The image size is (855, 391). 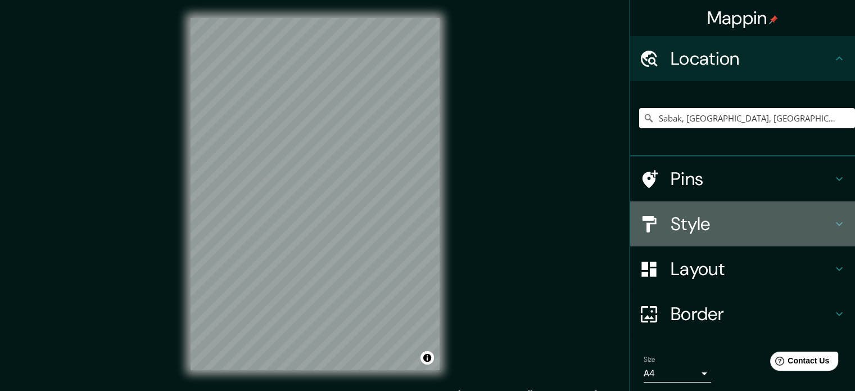 I want to click on label: Size, so click(x=650, y=359).